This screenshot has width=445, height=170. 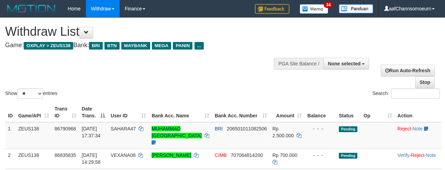 I want to click on td: 2, so click(x=10, y=158).